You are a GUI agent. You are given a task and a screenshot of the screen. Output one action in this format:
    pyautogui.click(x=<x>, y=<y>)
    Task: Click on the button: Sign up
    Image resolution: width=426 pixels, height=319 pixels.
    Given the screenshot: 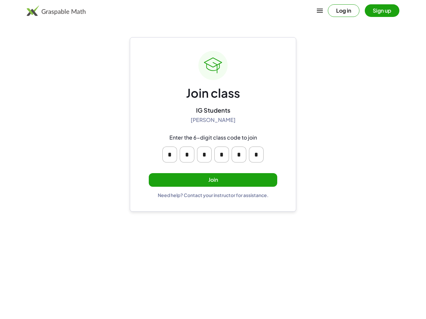 What is the action you would take?
    pyautogui.click(x=382, y=11)
    